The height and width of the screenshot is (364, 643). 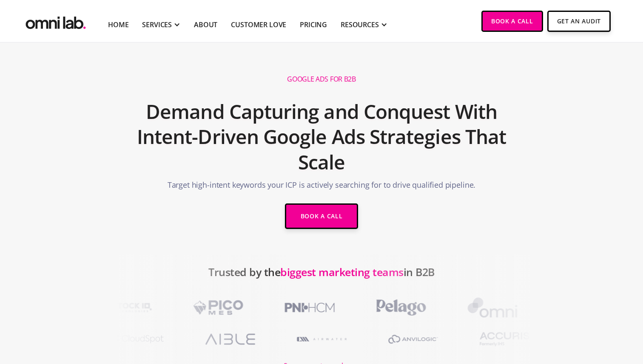 What do you see at coordinates (206, 25) in the screenshot?
I see `a: About` at bounding box center [206, 25].